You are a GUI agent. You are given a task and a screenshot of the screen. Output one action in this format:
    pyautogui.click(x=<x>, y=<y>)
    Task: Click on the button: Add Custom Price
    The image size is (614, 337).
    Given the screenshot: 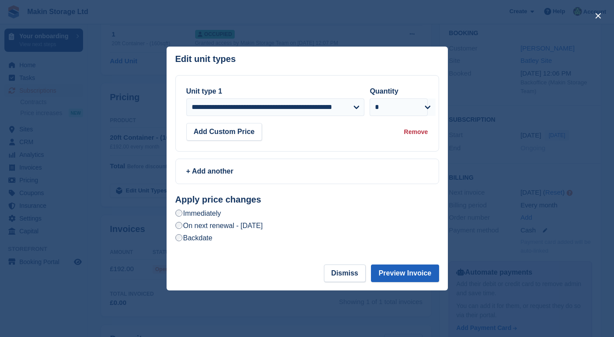 What is the action you would take?
    pyautogui.click(x=224, y=132)
    